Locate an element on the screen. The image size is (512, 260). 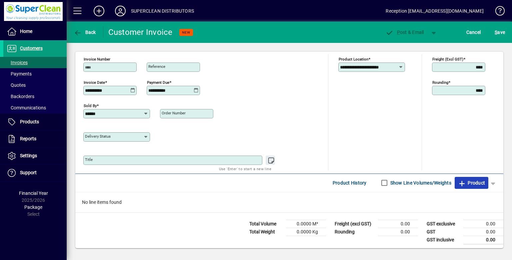
span: Communications is located at coordinates (26, 108).